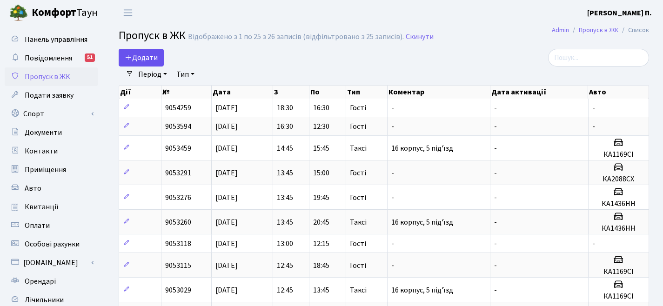  What do you see at coordinates (51, 170) in the screenshot?
I see `a: Приміщення` at bounding box center [51, 170].